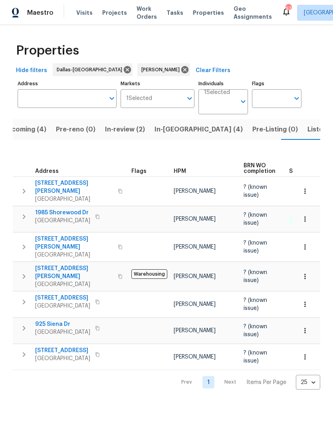 Image resolution: width=333 pixels, height=433 pixels. Describe the element at coordinates (213, 71) in the screenshot. I see `span: Clear Filters` at that location.